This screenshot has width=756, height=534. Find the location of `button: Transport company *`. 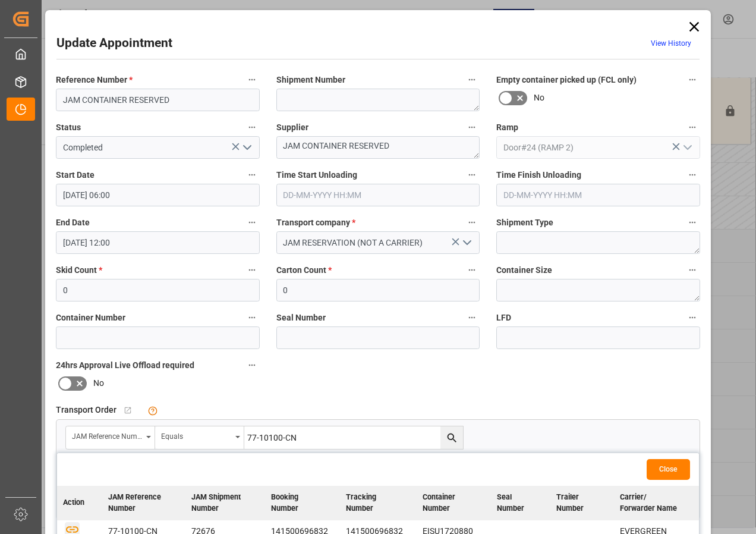

button: Transport company * is located at coordinates (472, 222).